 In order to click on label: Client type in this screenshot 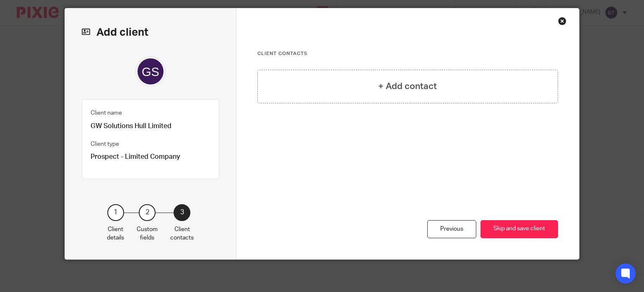, I will do `click(105, 144)`.